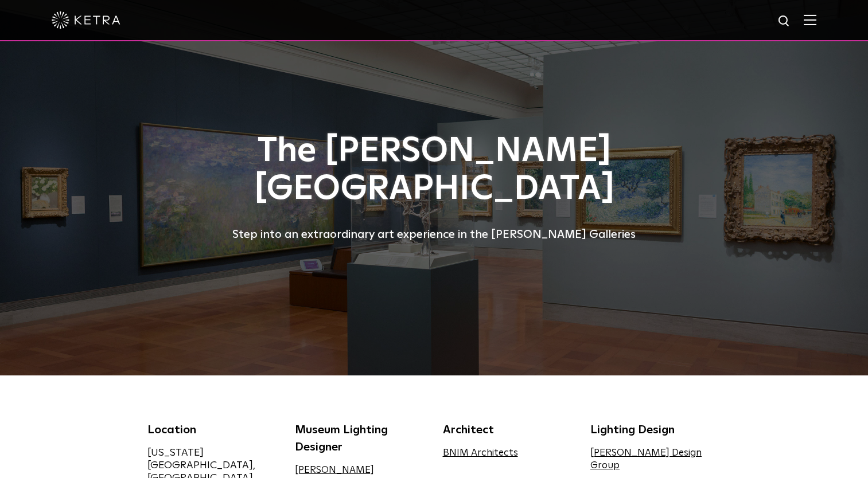  Describe the element at coordinates (810, 19) in the screenshot. I see `img: Hamburger%20Nav.svg` at that location.